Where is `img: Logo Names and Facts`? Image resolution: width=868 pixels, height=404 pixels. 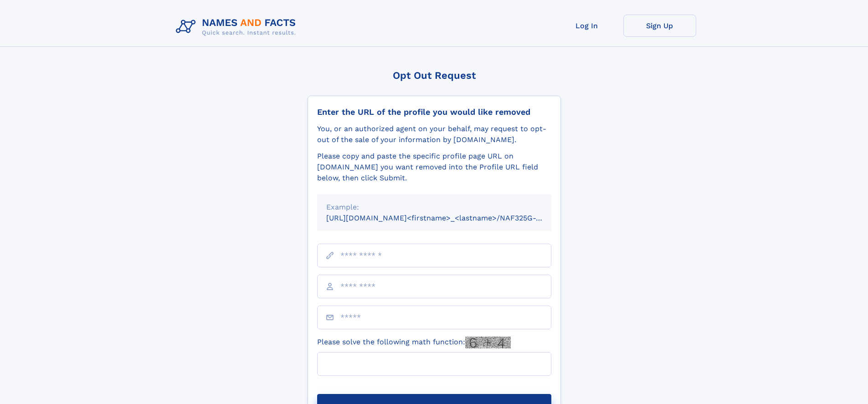
img: Logo Names and Facts is located at coordinates (238, 27).